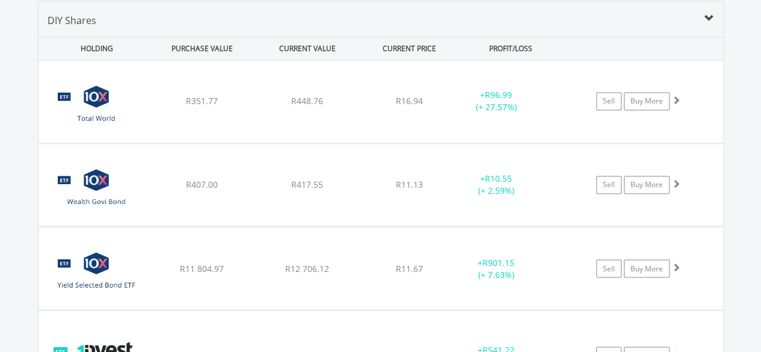 The image size is (761, 352). Describe the element at coordinates (202, 48) in the screenshot. I see `div: PURCHASE VALUE` at that location.